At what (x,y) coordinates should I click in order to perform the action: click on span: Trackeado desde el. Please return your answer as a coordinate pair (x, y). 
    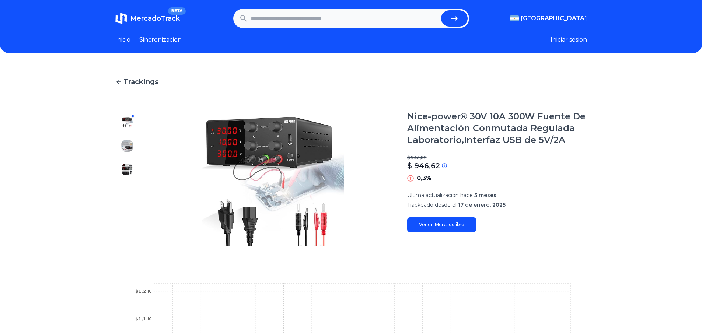
    Looking at the image, I should click on (432, 205).